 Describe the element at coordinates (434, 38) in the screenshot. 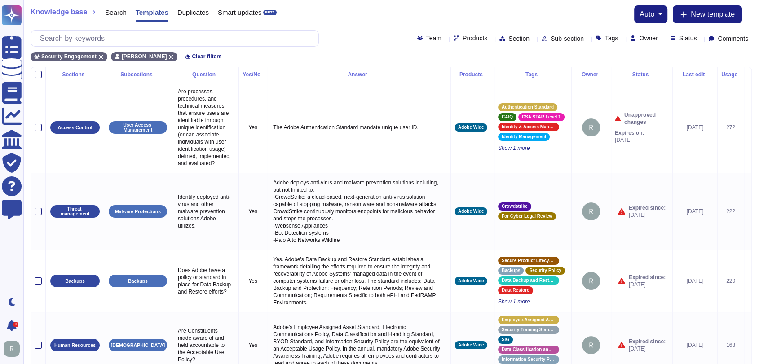

I see `span: Team` at that location.